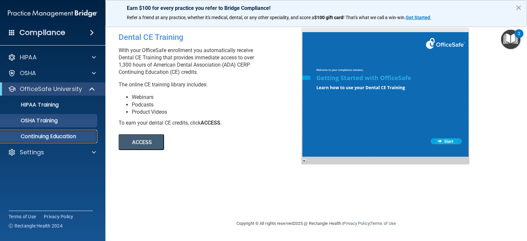 Image resolution: width=527 pixels, height=241 pixels. I want to click on li: Podcasts, so click(219, 105).